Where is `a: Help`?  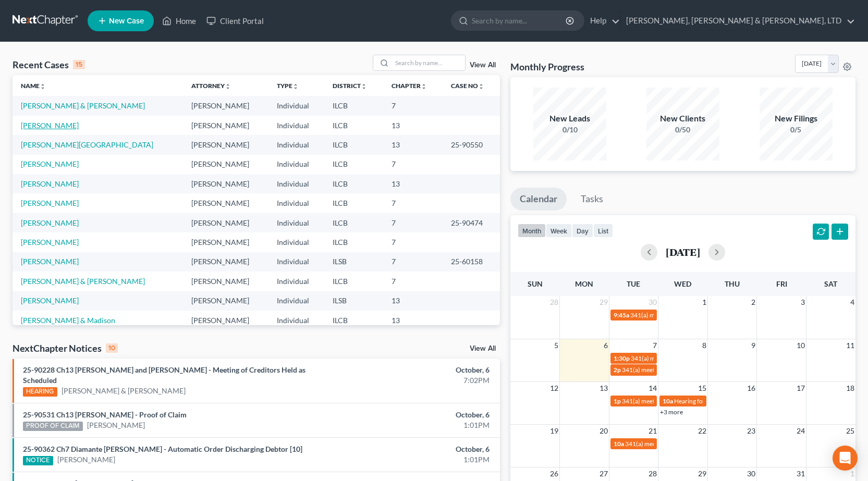 a: Help is located at coordinates (602, 21).